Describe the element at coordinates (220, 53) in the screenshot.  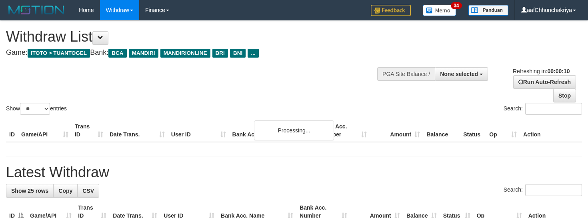
I see `span: BRI` at that location.